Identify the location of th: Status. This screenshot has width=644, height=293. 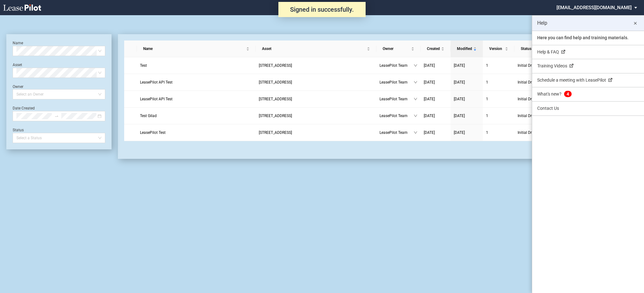
(538, 49).